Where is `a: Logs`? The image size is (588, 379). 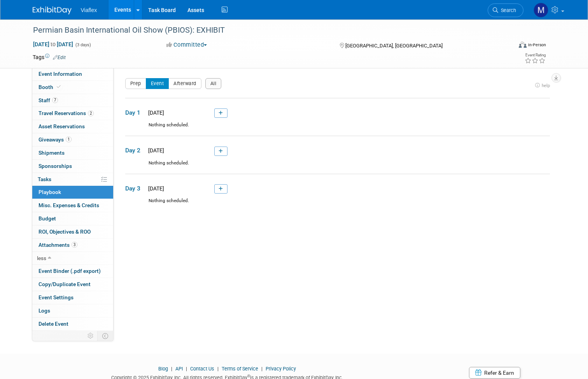 a: Logs is located at coordinates (73, 311).